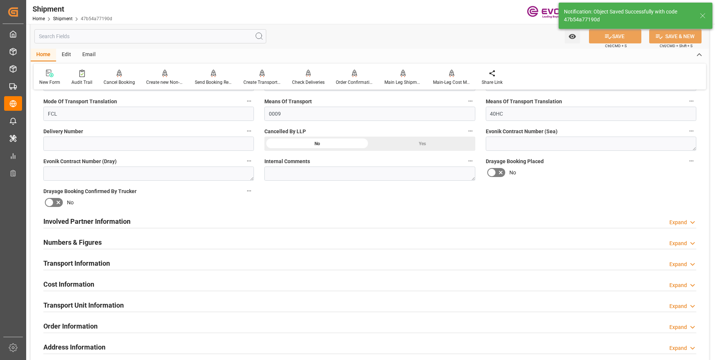 This screenshot has height=360, width=715. Describe the element at coordinates (74, 347) in the screenshot. I see `h2: Address Information` at that location.